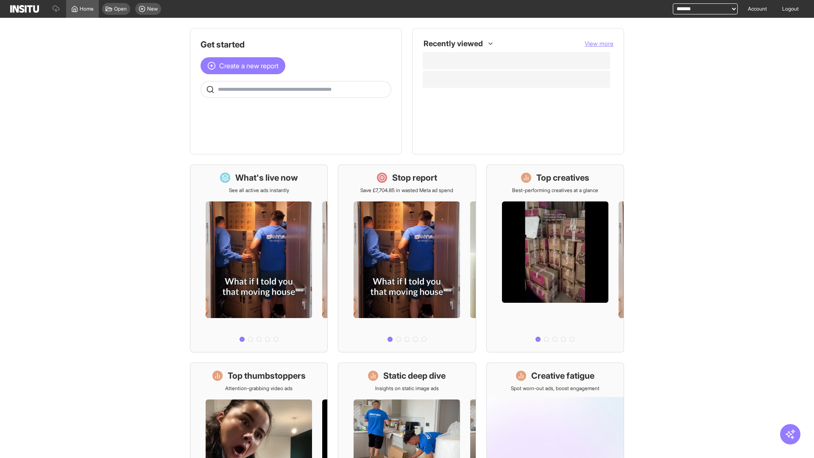  What do you see at coordinates (407, 258) in the screenshot?
I see `a: Stop reportSave £7,704.85 in wasted Meta ad spend` at bounding box center [407, 258].